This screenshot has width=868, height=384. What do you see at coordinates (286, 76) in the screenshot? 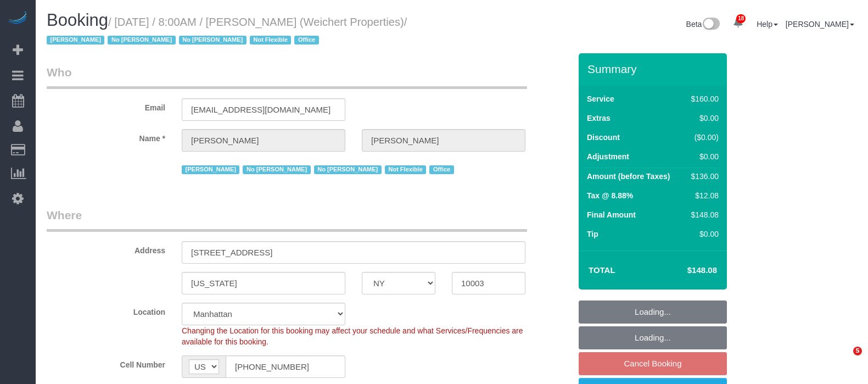
I see `legend: Who` at bounding box center [286, 76].